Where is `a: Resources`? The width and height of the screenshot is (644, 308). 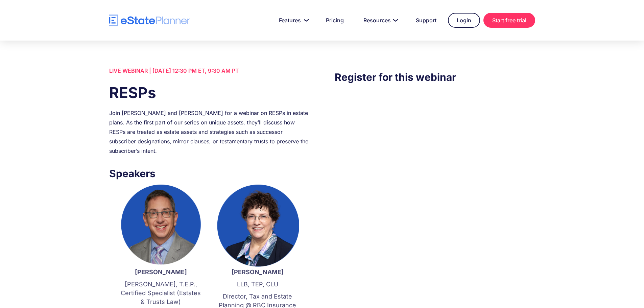
a: Resources is located at coordinates (380, 20).